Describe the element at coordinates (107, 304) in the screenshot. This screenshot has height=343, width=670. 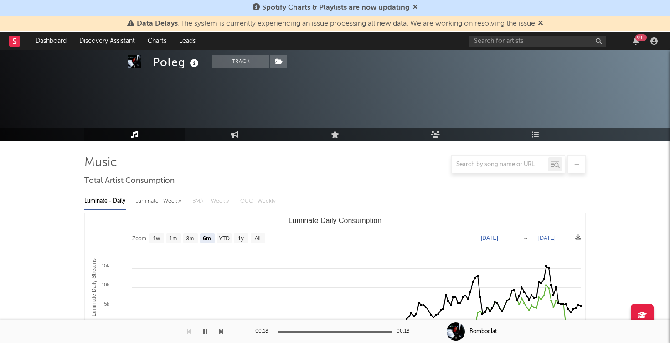
I see `text: 5k` at that location.